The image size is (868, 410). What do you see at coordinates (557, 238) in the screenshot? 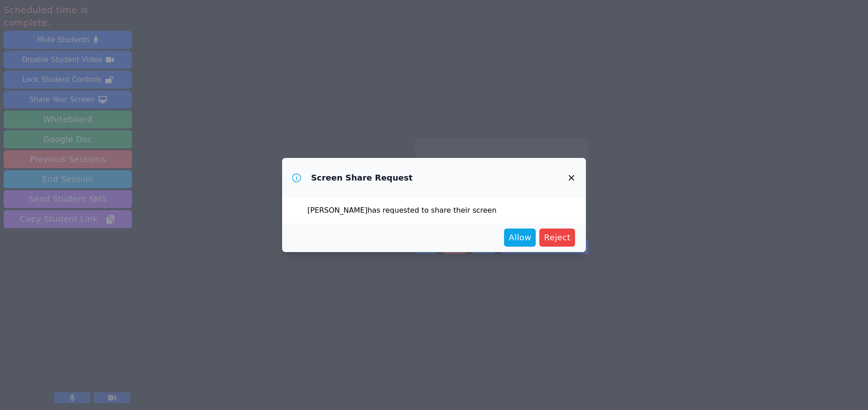
I see `button: Reject` at bounding box center [557, 238].